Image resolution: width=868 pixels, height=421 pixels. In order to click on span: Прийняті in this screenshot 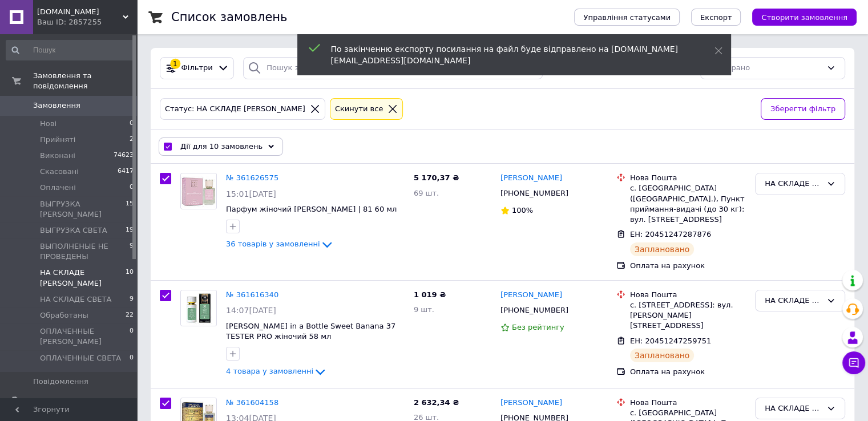, I will do `click(58, 140)`.